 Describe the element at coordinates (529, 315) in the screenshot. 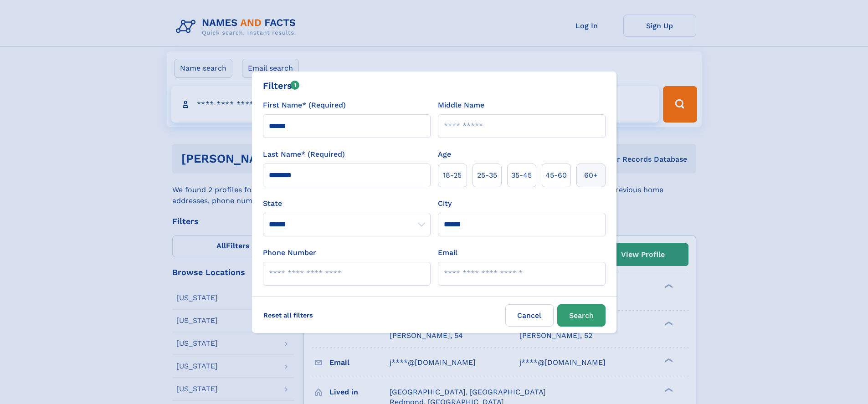

I see `label: Cancel` at that location.